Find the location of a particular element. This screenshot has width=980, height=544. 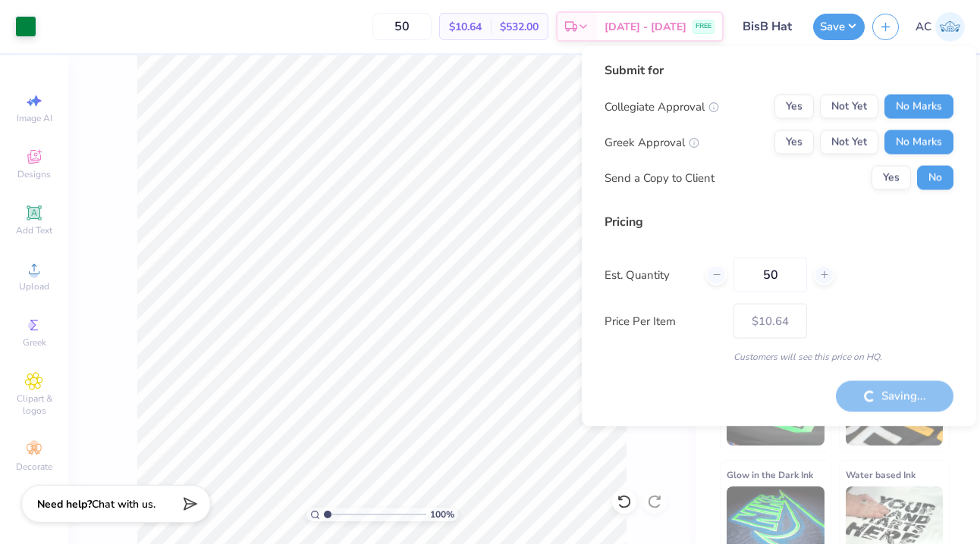

div: Send a Copy to Client is located at coordinates (659, 177).